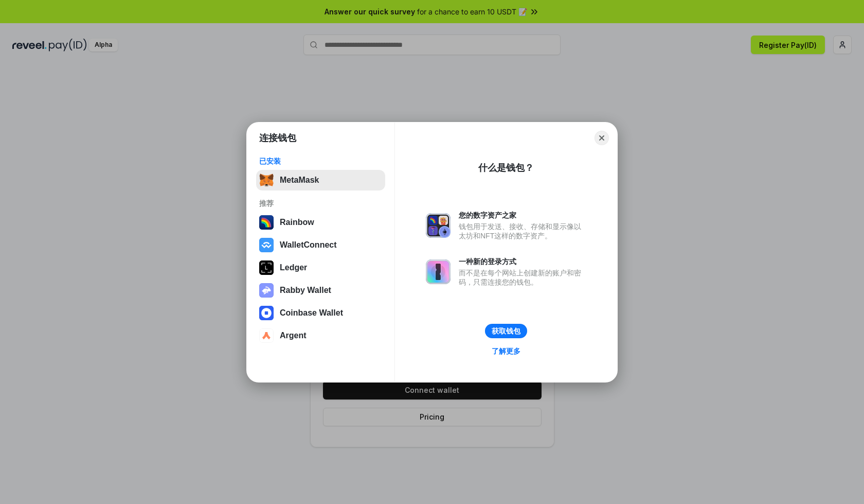  Describe the element at coordinates (522, 277) in the screenshot. I see `div: 而不是在每个网站上创建新的账户和密码，只需连接您的钱包。` at that location.